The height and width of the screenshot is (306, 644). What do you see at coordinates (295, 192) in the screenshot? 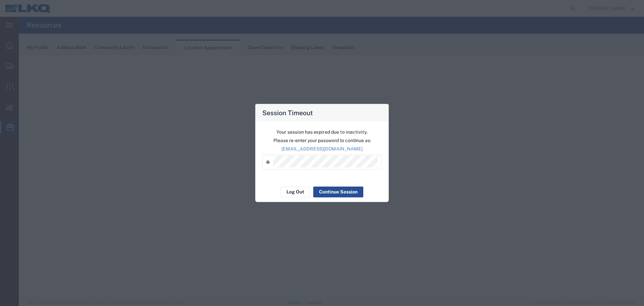
I see `button: Log Out` at bounding box center [295, 192].